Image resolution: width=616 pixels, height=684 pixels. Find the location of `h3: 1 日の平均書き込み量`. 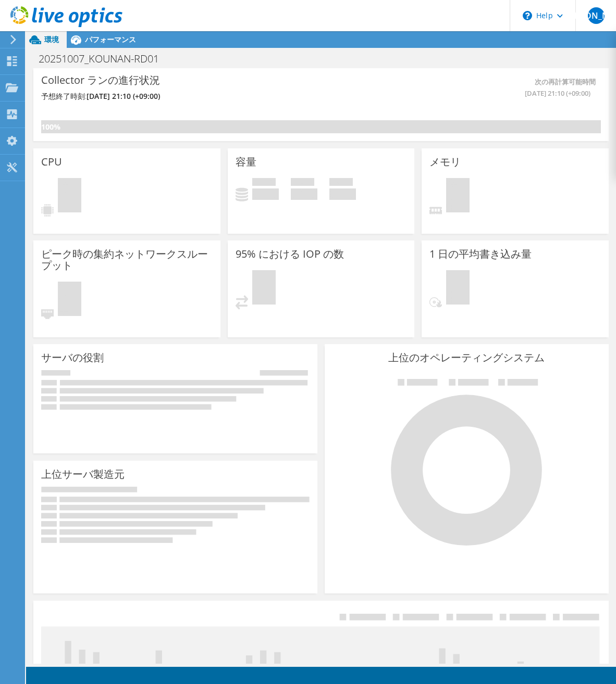

h3: 1 日の平均書き込み量 is located at coordinates (480, 254).